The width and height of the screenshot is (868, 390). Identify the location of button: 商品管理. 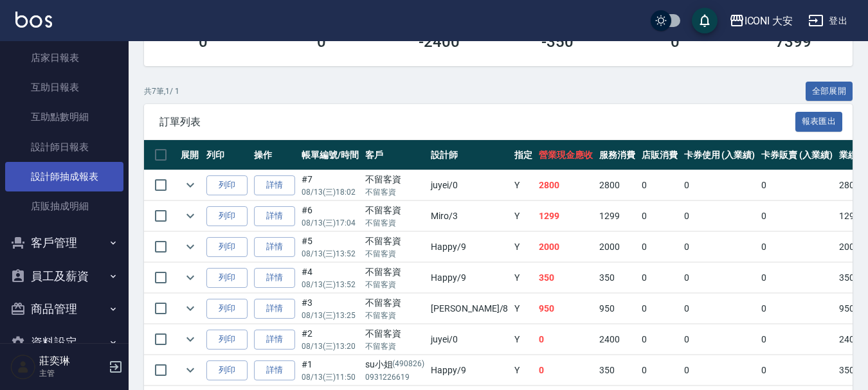
(64, 309).